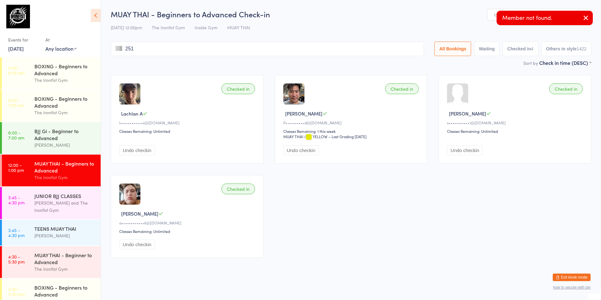 Image resolution: width=601 pixels, height=300 pixels. What do you see at coordinates (168, 27) in the screenshot?
I see `span: The Ironfist Gym` at bounding box center [168, 27].